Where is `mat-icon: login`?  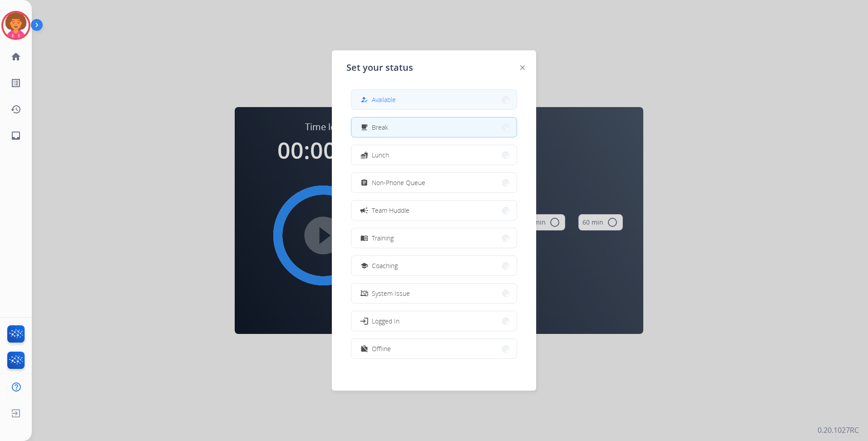 mat-icon: login is located at coordinates (364, 321).